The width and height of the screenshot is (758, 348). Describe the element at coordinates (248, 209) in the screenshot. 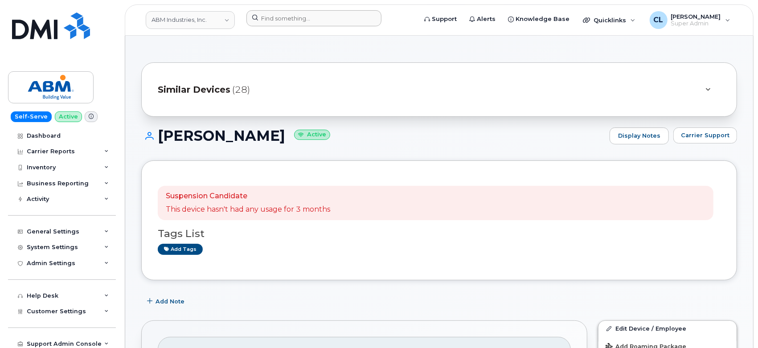

I see `p: This device hasn't had any usage for 3 months` at that location.